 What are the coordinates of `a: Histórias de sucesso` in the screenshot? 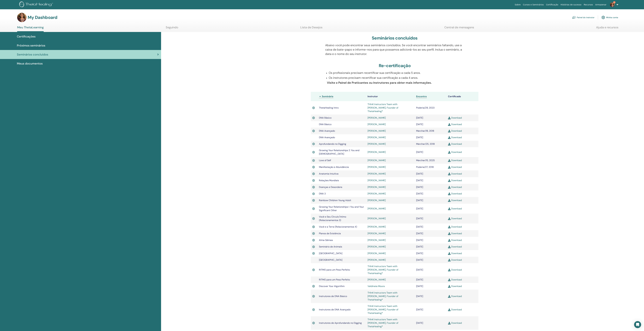 It's located at (571, 5).